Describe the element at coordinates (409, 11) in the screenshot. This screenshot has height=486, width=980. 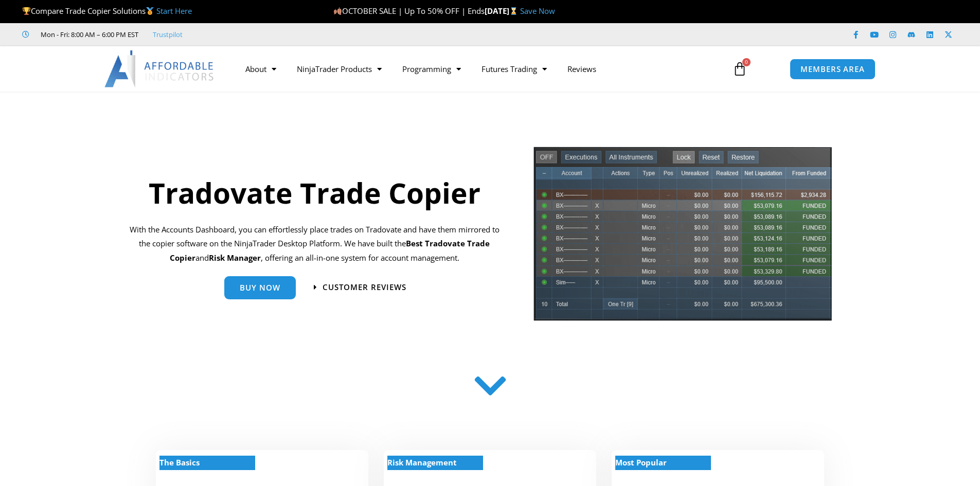
I see `span: OCTOBER SALE | Up To 50% OFF | Ends` at that location.